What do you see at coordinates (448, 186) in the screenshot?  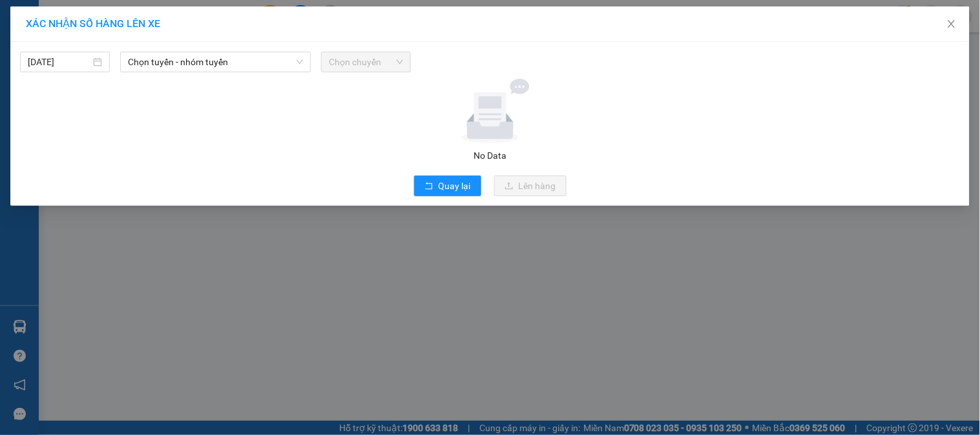 I see `button: rollbackQuay lại` at bounding box center [448, 186].